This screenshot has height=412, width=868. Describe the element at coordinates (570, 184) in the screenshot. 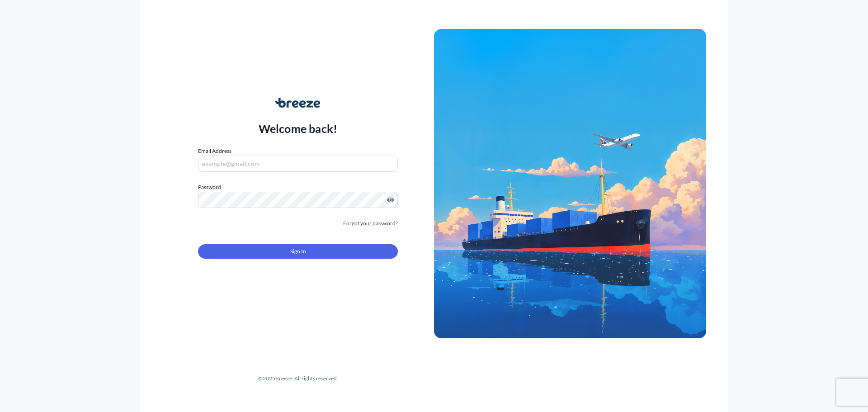

I see `img: Ship illustration` at that location.